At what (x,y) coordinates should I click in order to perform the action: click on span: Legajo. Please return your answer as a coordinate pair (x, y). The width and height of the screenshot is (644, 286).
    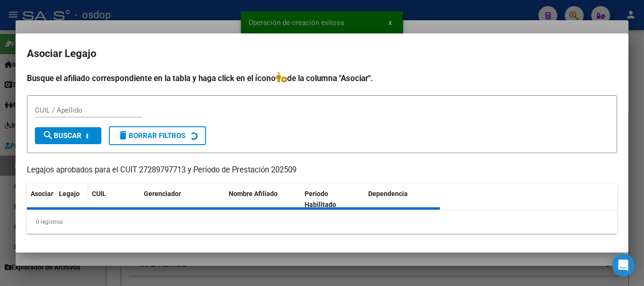
    Looking at the image, I should click on (69, 194).